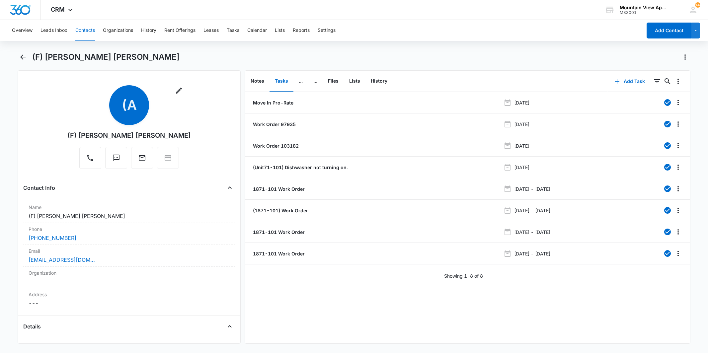 The height and width of the screenshot is (353, 708). Describe the element at coordinates (142, 158) in the screenshot. I see `button: Email` at that location.